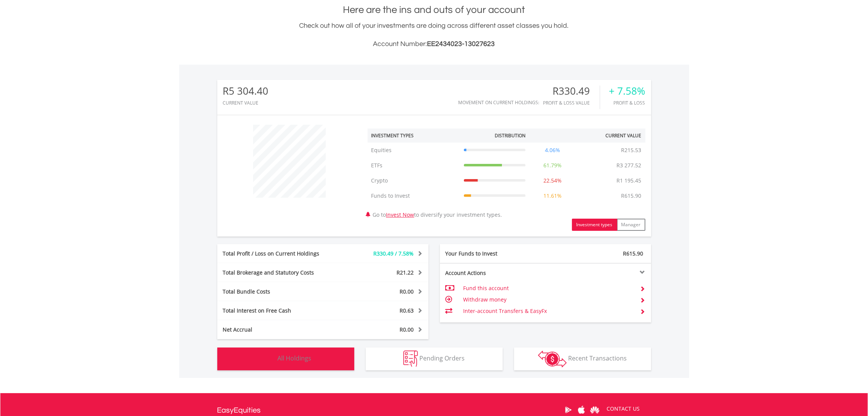  What do you see at coordinates (627, 103) in the screenshot?
I see `div: Profit & Loss` at bounding box center [627, 103].